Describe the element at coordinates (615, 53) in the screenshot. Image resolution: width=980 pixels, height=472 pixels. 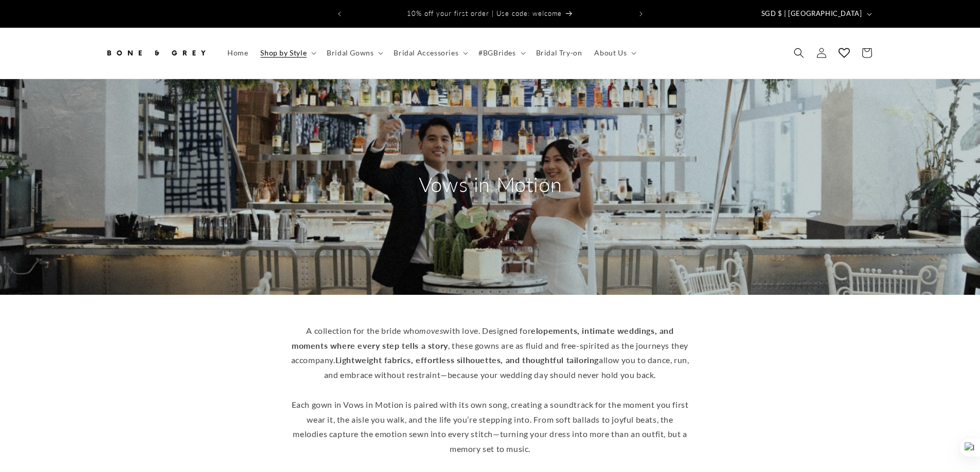
I see `summary: About Us` at that location.